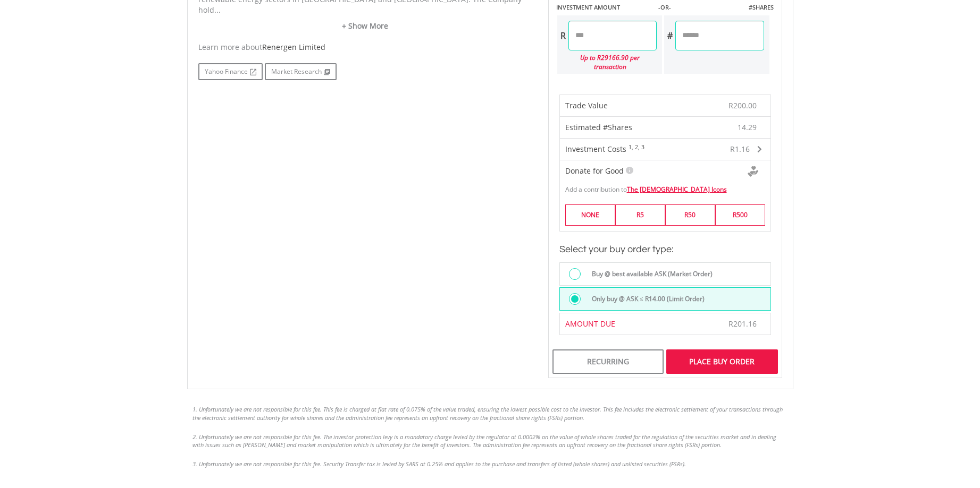 The height and width of the screenshot is (488, 980). What do you see at coordinates (230, 71) in the screenshot?
I see `a: Yahoo Finance` at bounding box center [230, 71].